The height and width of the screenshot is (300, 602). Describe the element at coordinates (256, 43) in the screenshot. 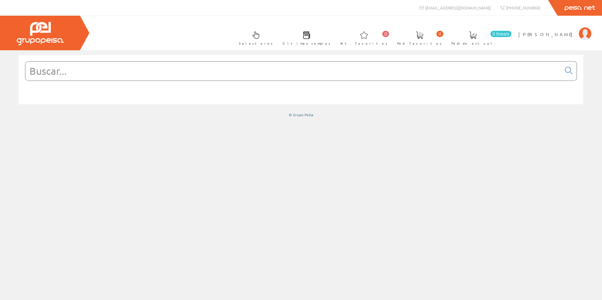

I see `span: Selectores` at that location.